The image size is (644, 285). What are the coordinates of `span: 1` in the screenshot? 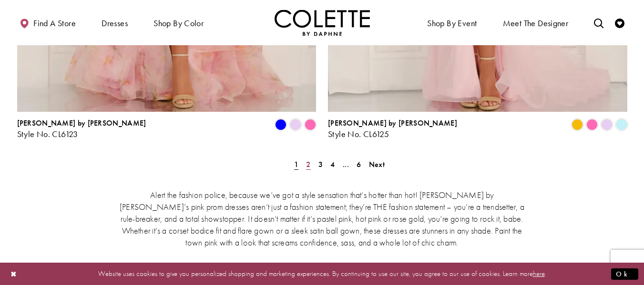 It's located at (296, 164).